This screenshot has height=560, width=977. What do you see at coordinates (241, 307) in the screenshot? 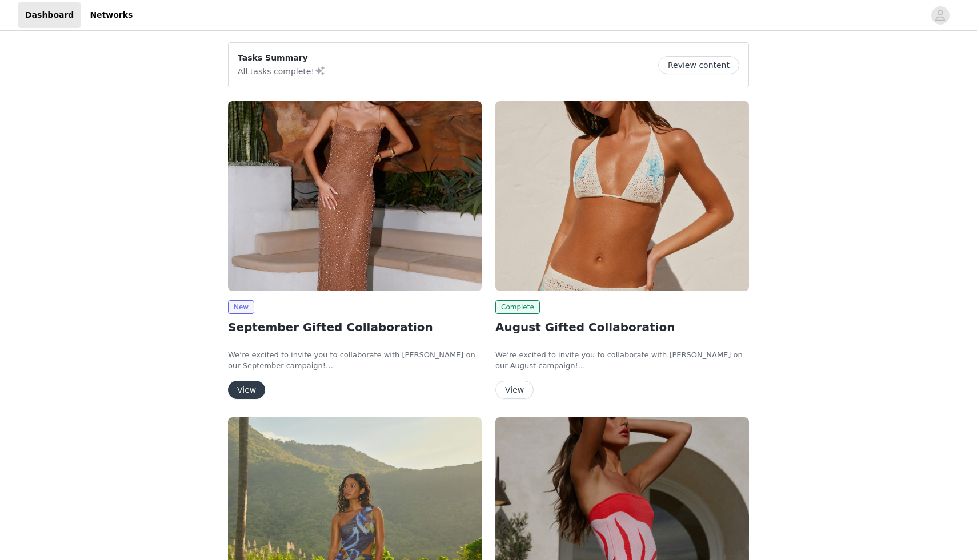
I see `span: New` at bounding box center [241, 307].